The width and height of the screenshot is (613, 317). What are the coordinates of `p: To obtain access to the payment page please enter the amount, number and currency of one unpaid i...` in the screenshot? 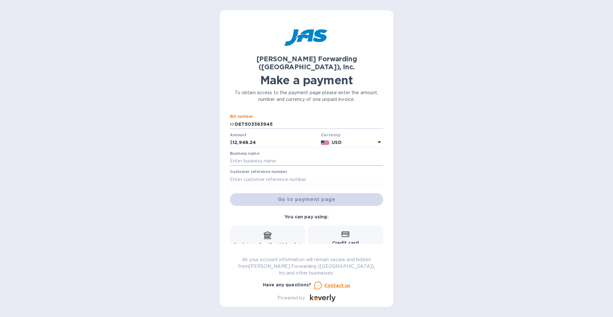 It's located at (307, 96).